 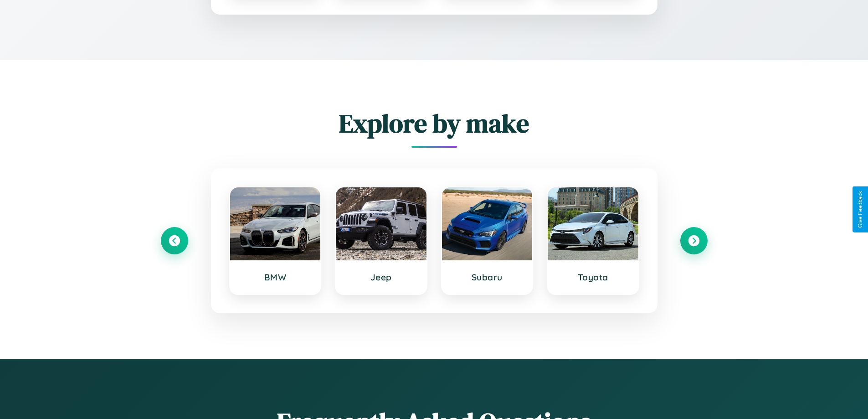 I want to click on h2: Explore by make, so click(x=434, y=123).